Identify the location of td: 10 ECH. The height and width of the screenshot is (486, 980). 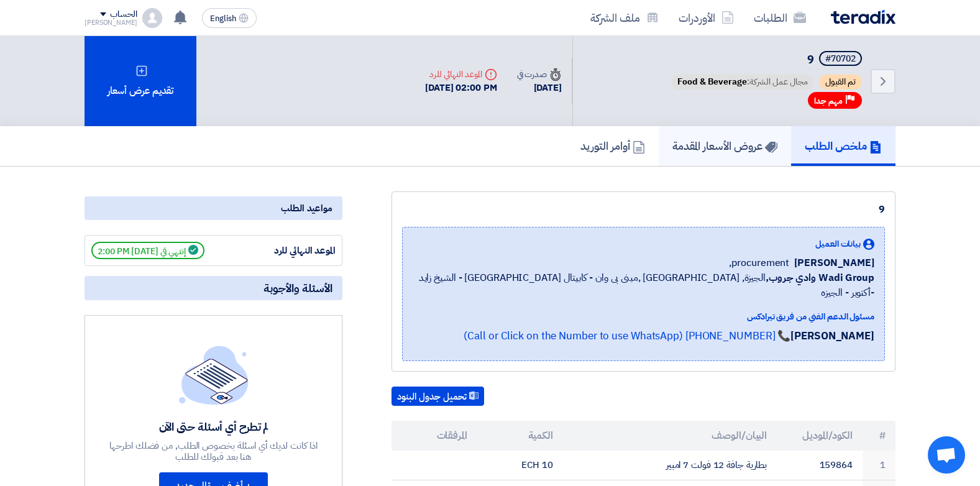
(520, 465).